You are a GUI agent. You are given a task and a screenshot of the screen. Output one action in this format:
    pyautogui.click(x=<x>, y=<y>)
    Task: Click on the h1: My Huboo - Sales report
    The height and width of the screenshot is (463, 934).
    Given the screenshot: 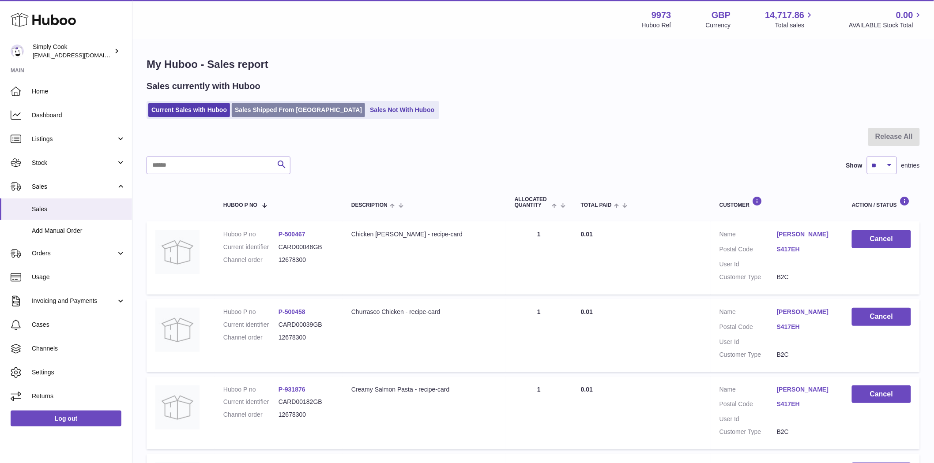 What is the action you would take?
    pyautogui.click(x=533, y=64)
    